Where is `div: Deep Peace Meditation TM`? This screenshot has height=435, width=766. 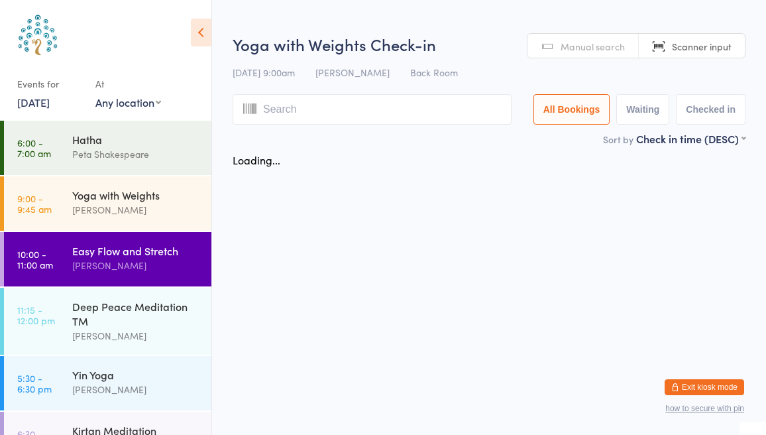 div: Deep Peace Meditation TM is located at coordinates (136, 314).